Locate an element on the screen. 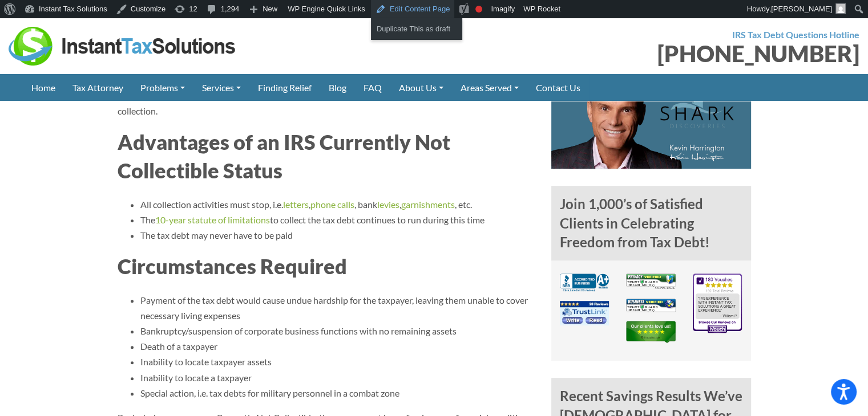  a: levies is located at coordinates (388, 204).